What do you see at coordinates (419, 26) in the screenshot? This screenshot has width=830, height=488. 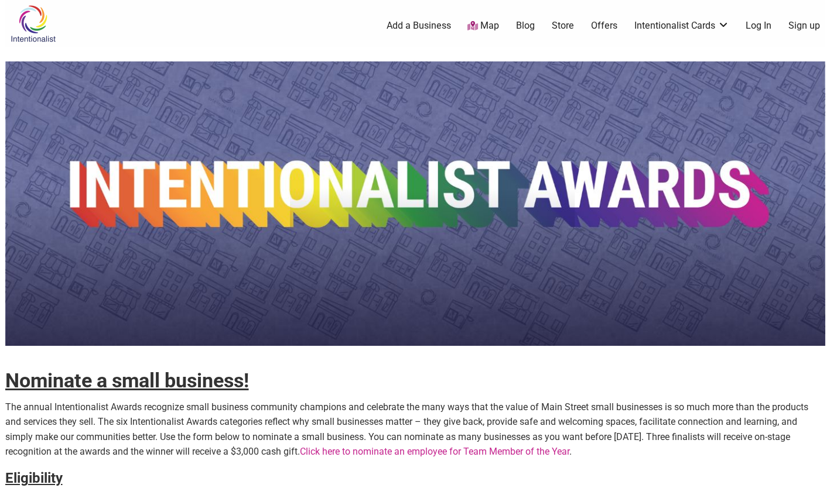 I see `a: Add a Business` at bounding box center [419, 26].